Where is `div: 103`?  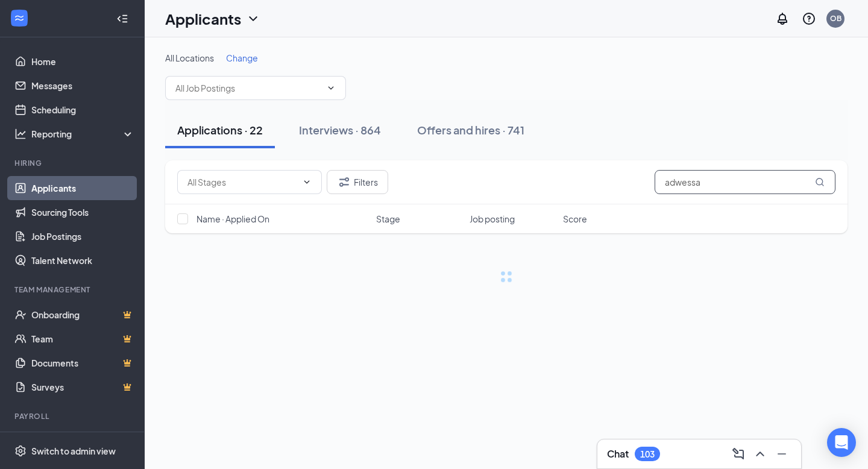 div: 103 is located at coordinates (648, 454).